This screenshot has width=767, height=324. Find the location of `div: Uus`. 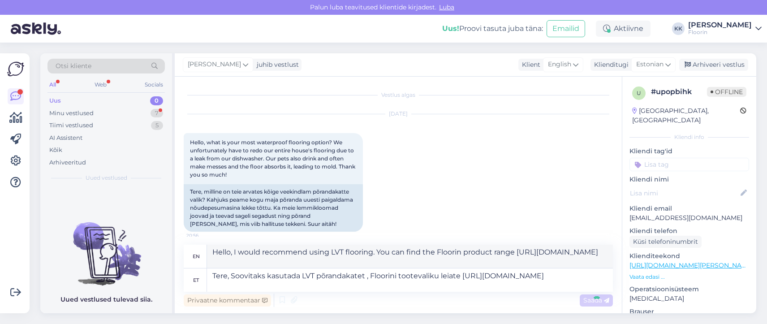

div: Uus is located at coordinates (55, 101).